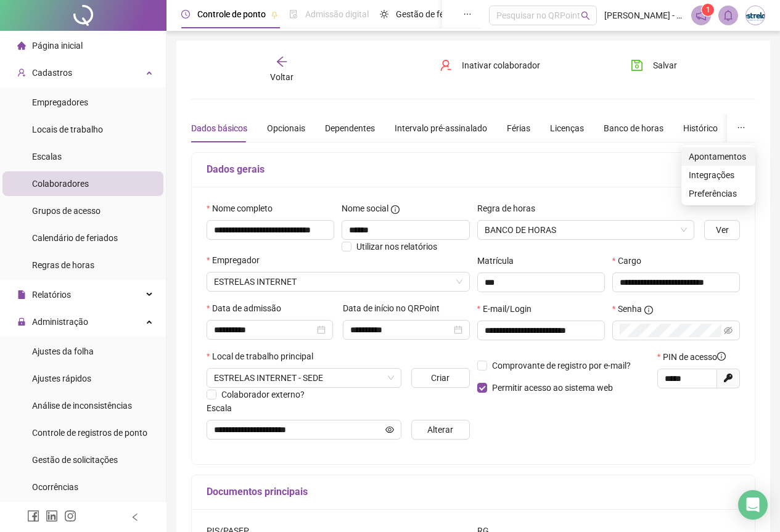 The image size is (780, 532). What do you see at coordinates (708, 10) in the screenshot?
I see `sup: 1` at bounding box center [708, 10].